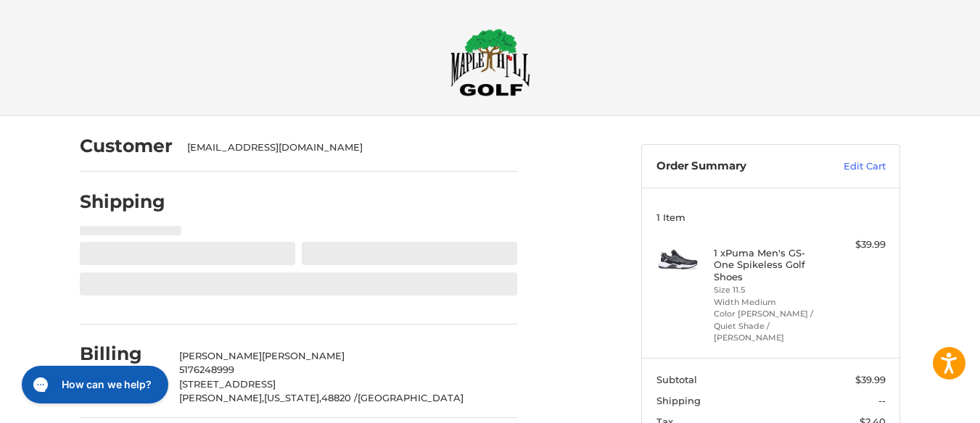 The height and width of the screenshot is (423, 980). I want to click on h2: Customer, so click(126, 146).